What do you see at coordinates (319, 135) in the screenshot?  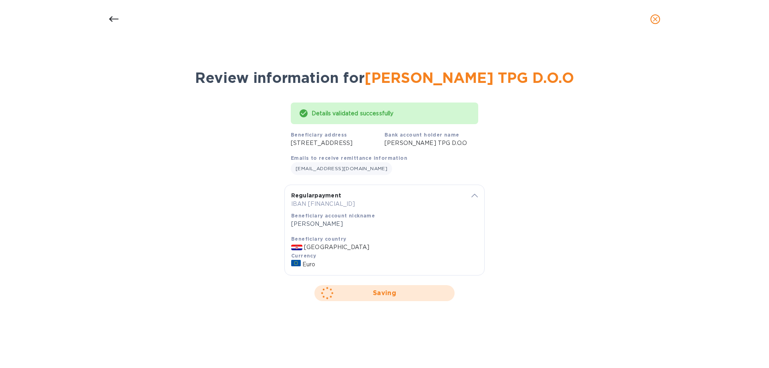 I see `b: Beneficiary address` at bounding box center [319, 135].